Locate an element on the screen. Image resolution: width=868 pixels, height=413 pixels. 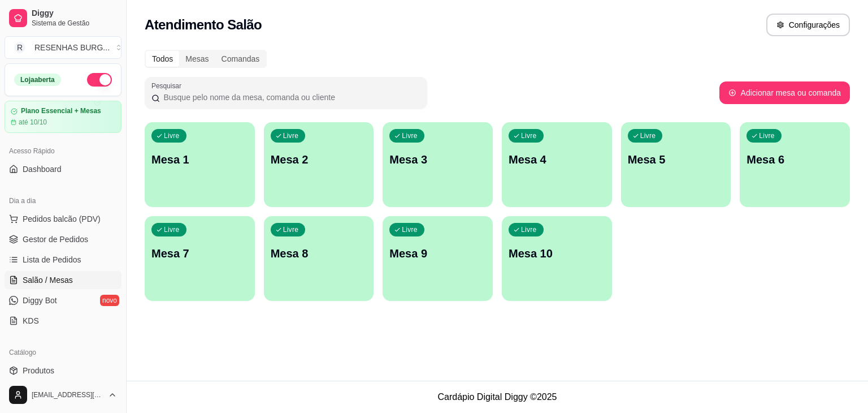
p: Mesa 2 is located at coordinates (318, 160).